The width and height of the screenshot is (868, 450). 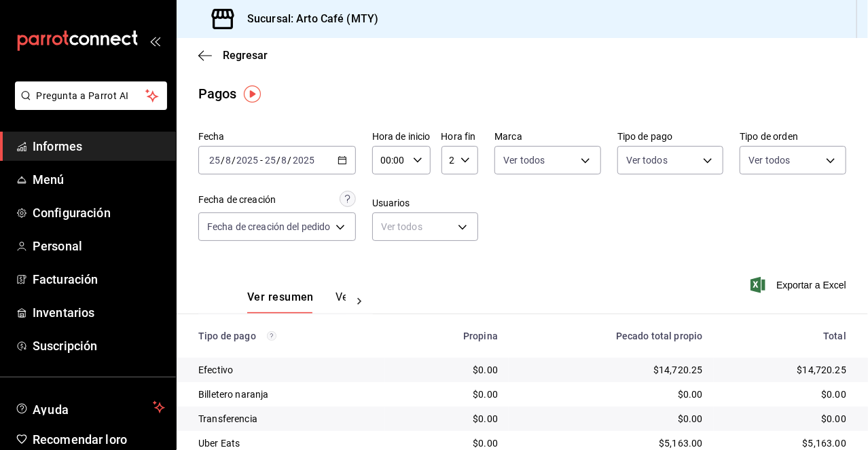 I want to click on font: Menú, so click(x=48, y=179).